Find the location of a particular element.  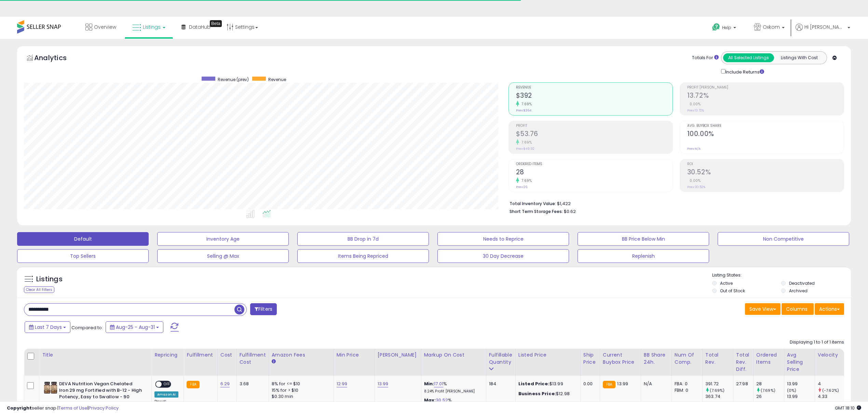

b: Short Term Storage Fees: is located at coordinates (536, 211).